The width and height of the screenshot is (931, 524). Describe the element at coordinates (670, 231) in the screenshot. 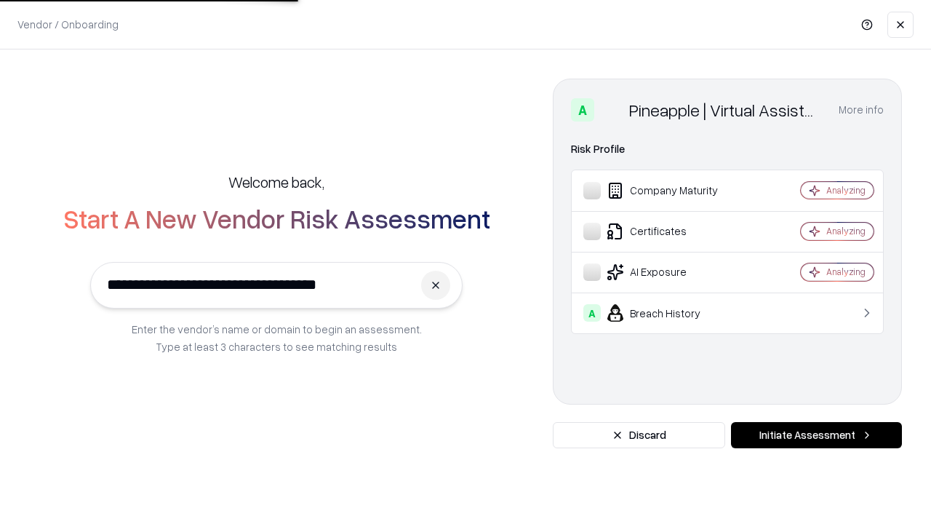

I see `div: Certificates` at that location.